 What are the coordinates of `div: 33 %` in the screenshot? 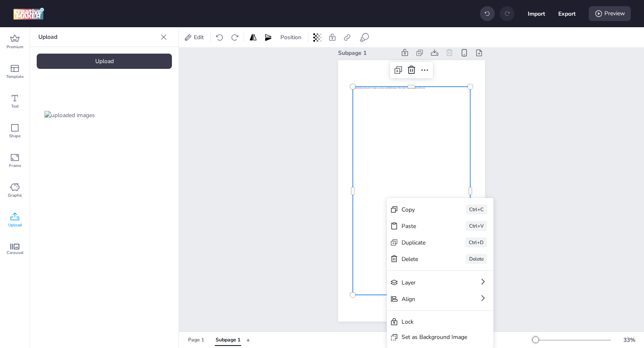 It's located at (629, 340).